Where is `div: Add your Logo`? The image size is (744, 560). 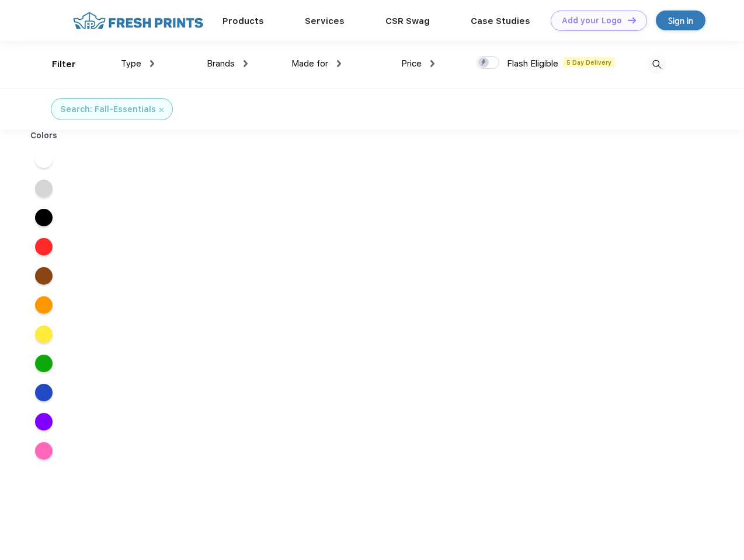 div: Add your Logo is located at coordinates (591, 21).